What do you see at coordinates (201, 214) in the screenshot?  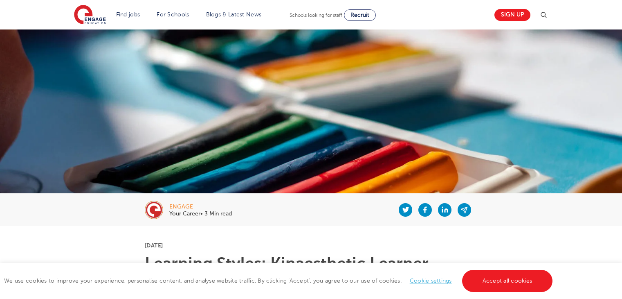 I see `p: Your Career• 3 Min read` at bounding box center [201, 214].